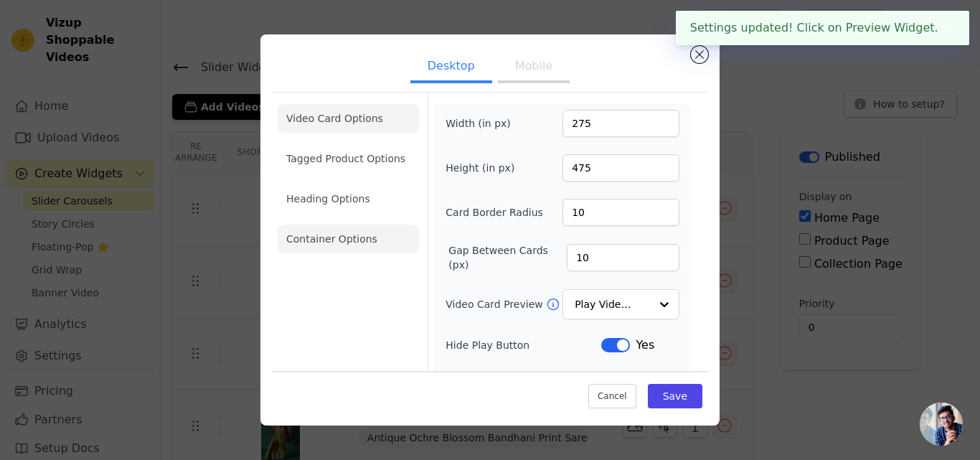  Describe the element at coordinates (942, 424) in the screenshot. I see `a: Open chat` at that location.